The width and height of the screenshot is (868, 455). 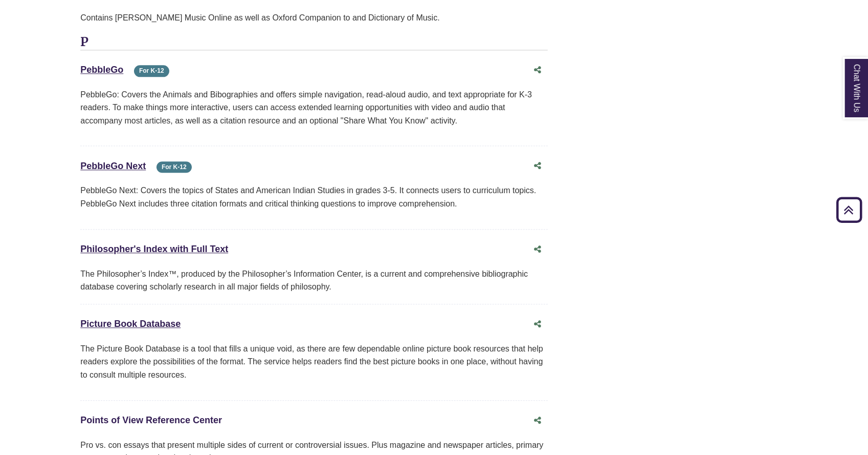 I want to click on p: PebbleGo Next: Covers the topics of States and American Indian Studies in grades 3-5. It connects..., so click(x=314, y=196).